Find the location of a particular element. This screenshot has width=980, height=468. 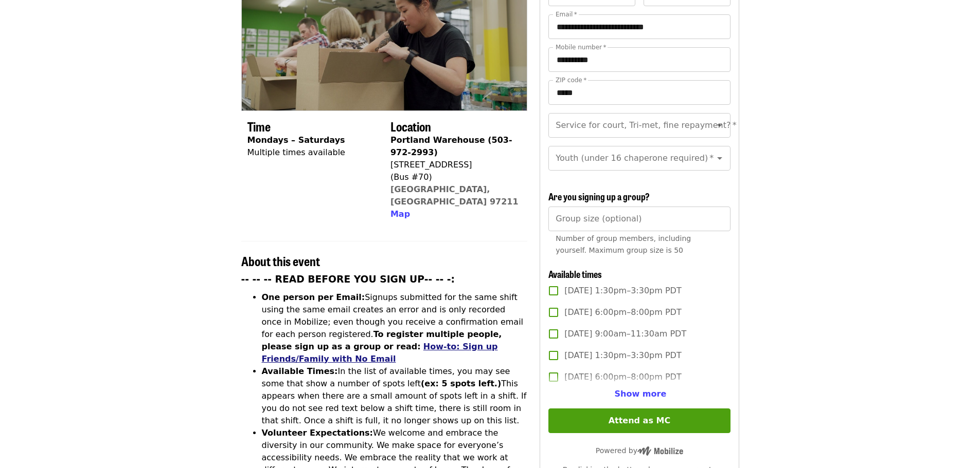

strong: Available Times: is located at coordinates (300, 371).